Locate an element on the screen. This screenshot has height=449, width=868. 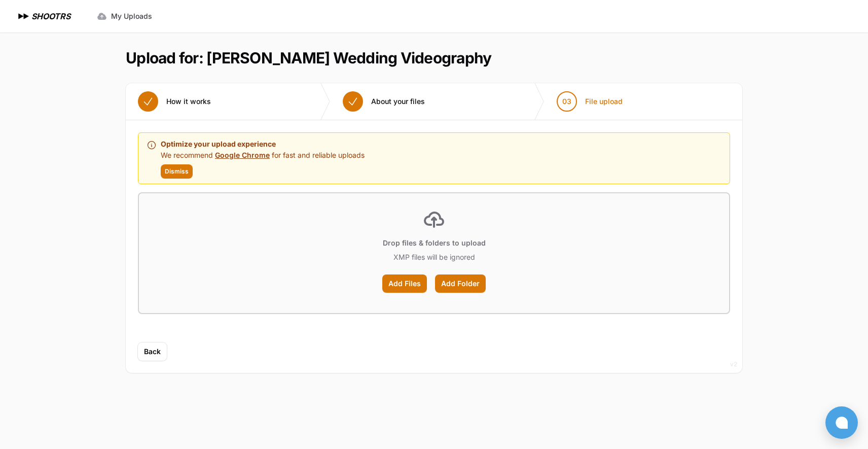
h1: SHOOTRS is located at coordinates (51, 17).